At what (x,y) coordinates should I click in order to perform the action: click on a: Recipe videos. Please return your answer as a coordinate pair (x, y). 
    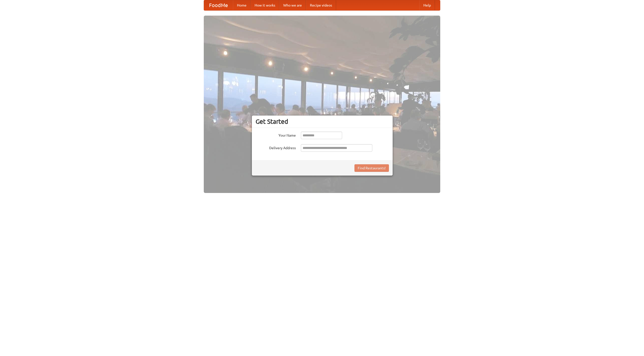
    Looking at the image, I should click on (321, 5).